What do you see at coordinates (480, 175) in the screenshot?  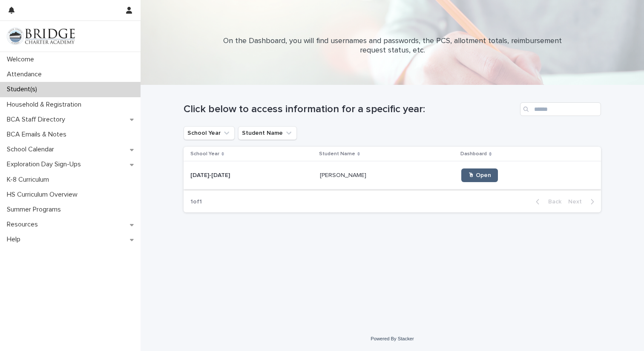 I see `a: 🖱 Open` at bounding box center [480, 175].